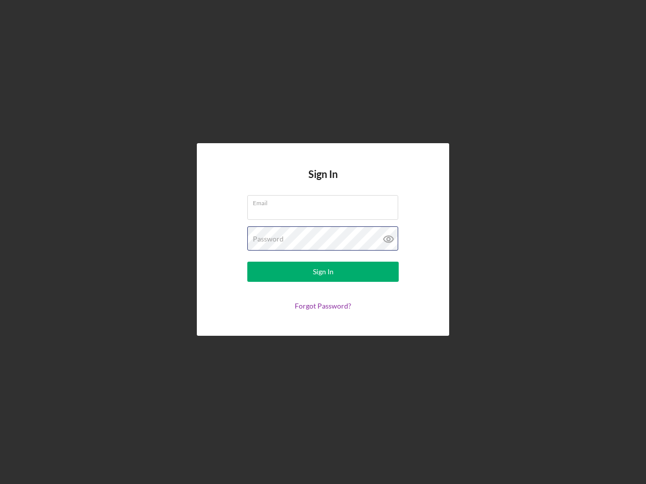  I want to click on a: Forgot Password?, so click(323, 306).